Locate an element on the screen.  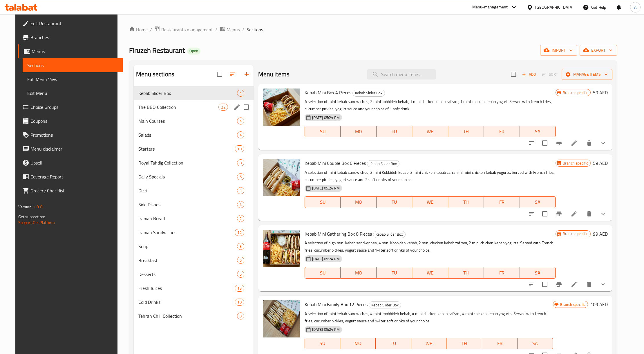
img: Kebab Mini Couple Box 6 Pieces is located at coordinates (281, 178).